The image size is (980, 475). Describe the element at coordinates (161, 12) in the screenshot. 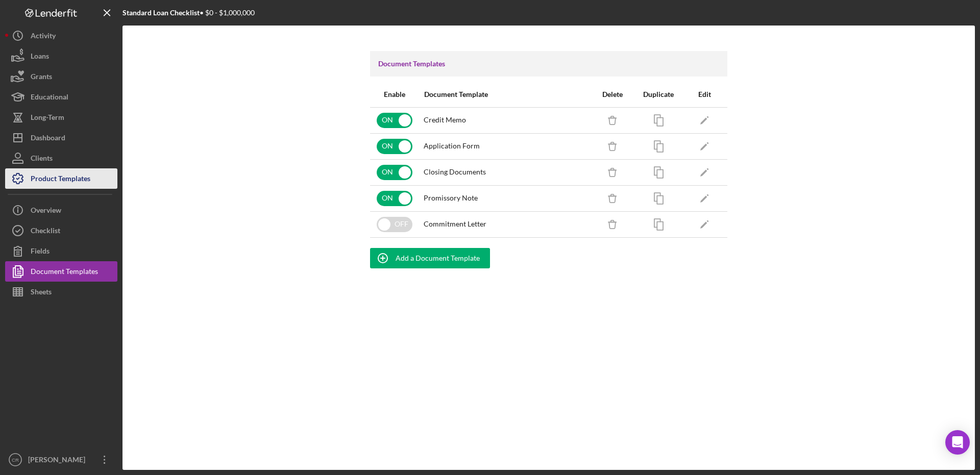

I see `b: Standard Loan Checklist` at that location.